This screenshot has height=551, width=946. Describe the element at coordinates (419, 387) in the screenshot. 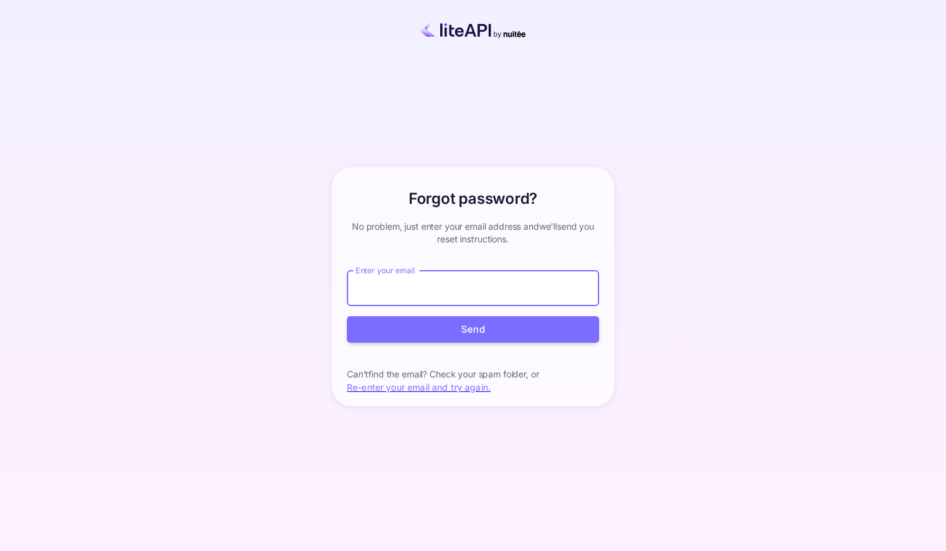

I see `a: Re-enter your email and try again.` at that location.